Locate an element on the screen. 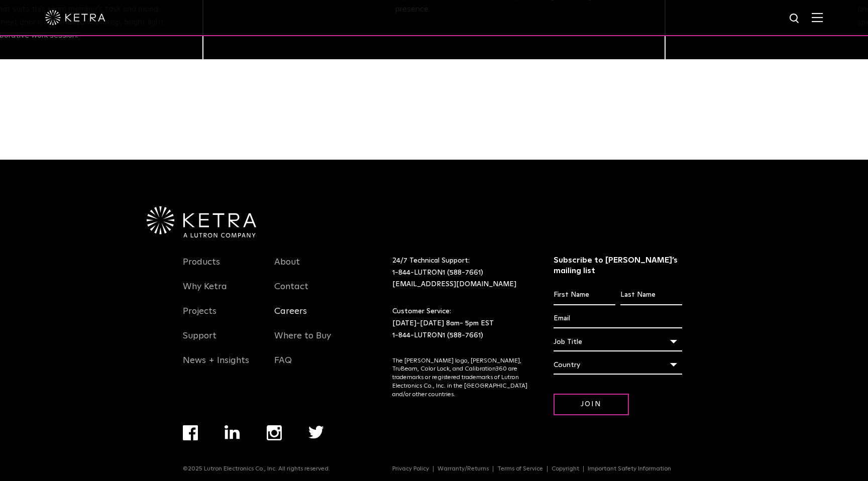 This screenshot has height=481, width=868. img: twitter is located at coordinates (316, 432).